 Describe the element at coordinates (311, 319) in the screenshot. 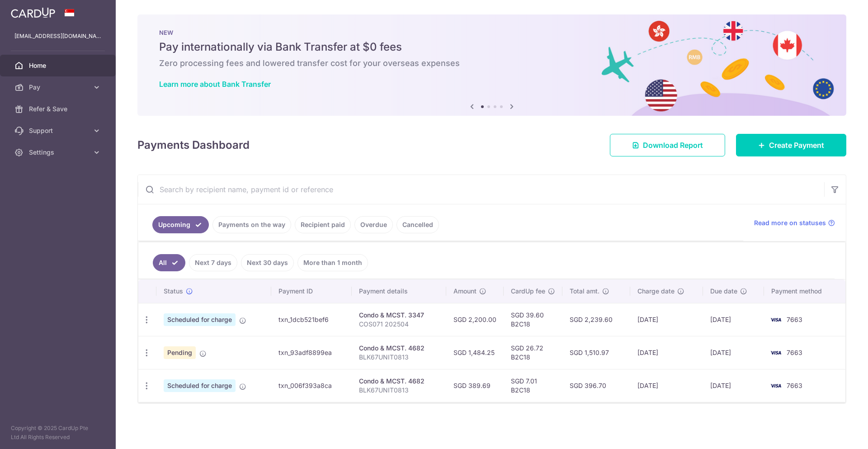

I see `td: txn_1dcb521bef6` at that location.